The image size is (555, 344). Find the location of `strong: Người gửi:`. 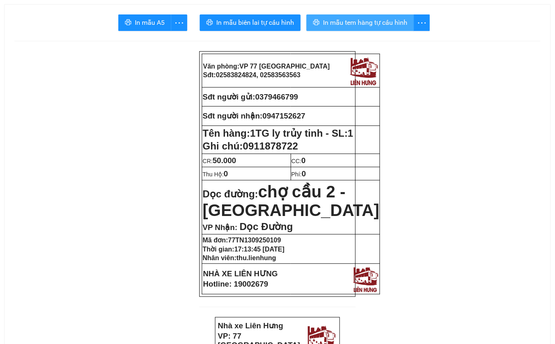

strong: Người gửi: is located at coordinates (16, 62).